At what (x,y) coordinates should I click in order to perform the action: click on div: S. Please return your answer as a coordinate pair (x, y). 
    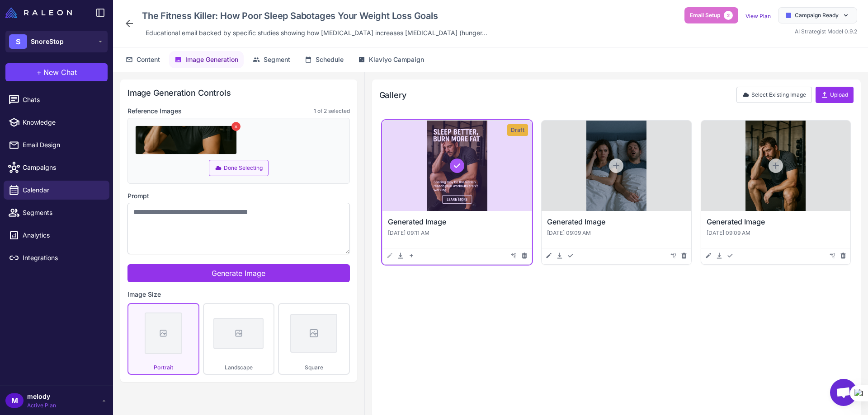
    Looking at the image, I should click on (18, 41).